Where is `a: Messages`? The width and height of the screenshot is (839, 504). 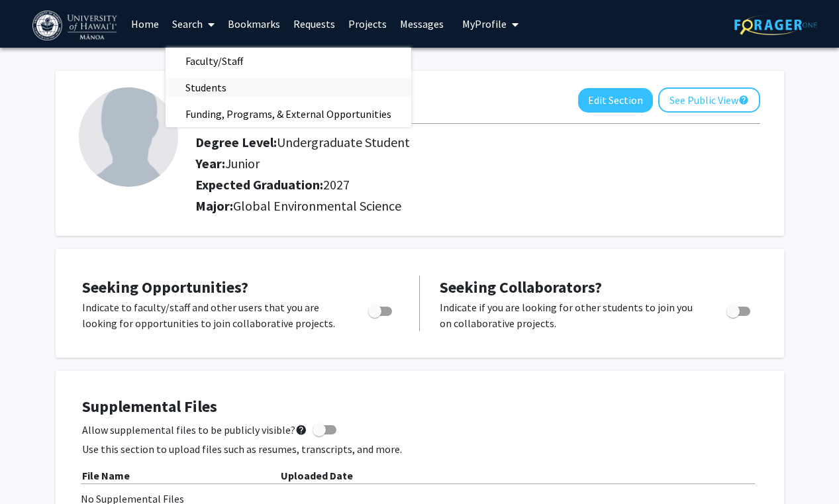 a: Messages is located at coordinates (422, 24).